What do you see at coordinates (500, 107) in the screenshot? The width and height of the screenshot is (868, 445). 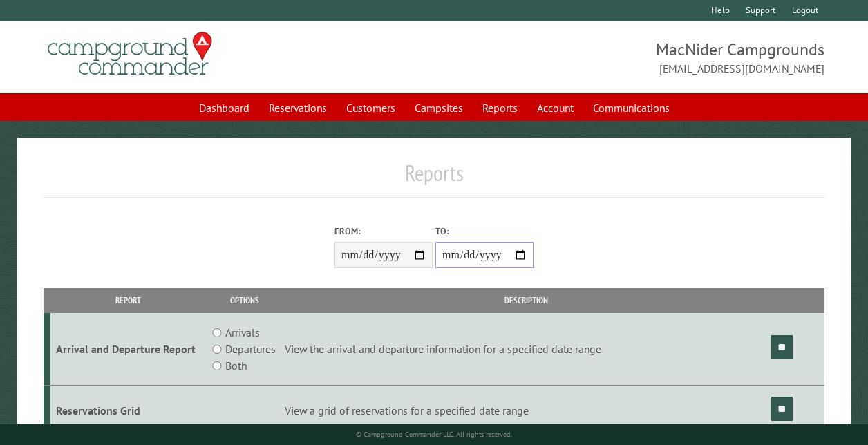 I see `a: Reports` at bounding box center [500, 107].